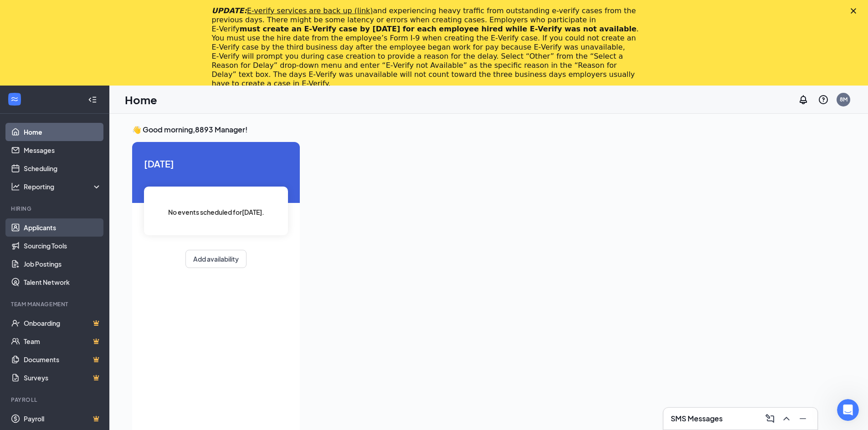 The height and width of the screenshot is (430, 868). I want to click on svg: QuestionInfo, so click(823, 100).